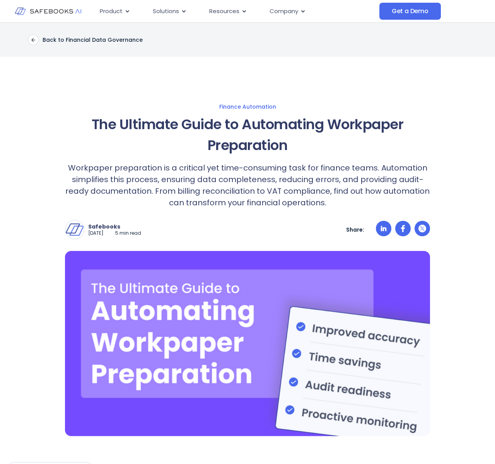 This screenshot has height=464, width=495. Describe the element at coordinates (75, 230) in the screenshot. I see `img: Safebooks` at that location.